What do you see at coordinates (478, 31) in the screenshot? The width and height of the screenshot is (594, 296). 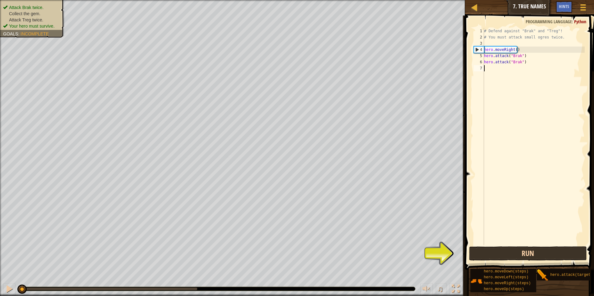 I see `div: 1` at bounding box center [478, 31].